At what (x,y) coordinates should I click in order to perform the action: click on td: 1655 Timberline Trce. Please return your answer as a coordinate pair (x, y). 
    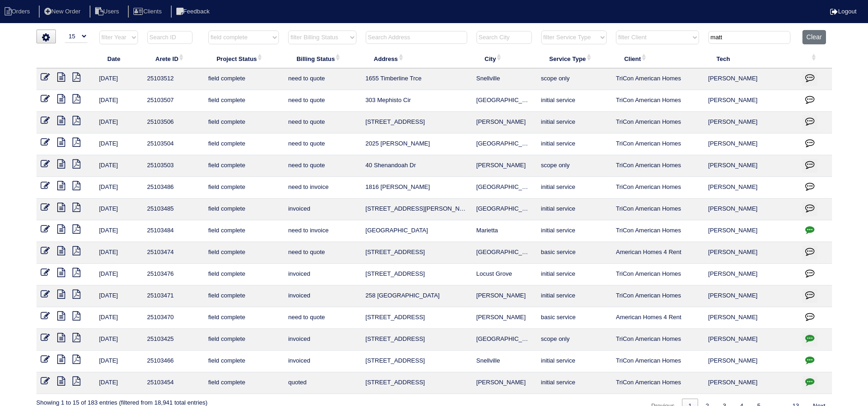
    Looking at the image, I should click on (416, 79).